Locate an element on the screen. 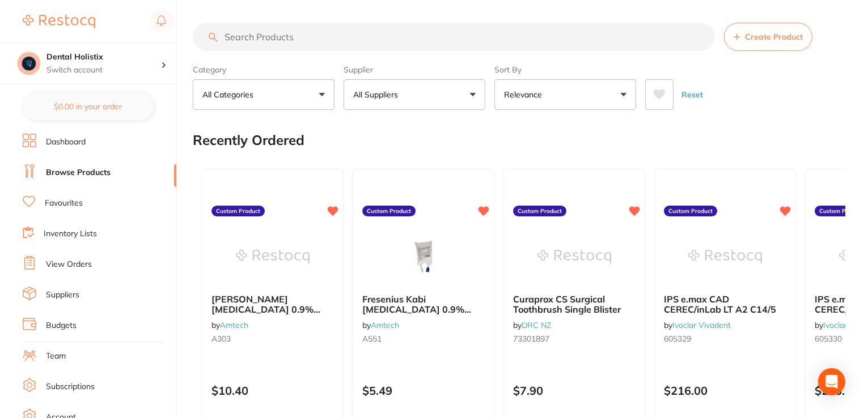 Image resolution: width=868 pixels, height=418 pixels. p: Switch account is located at coordinates (104, 70).